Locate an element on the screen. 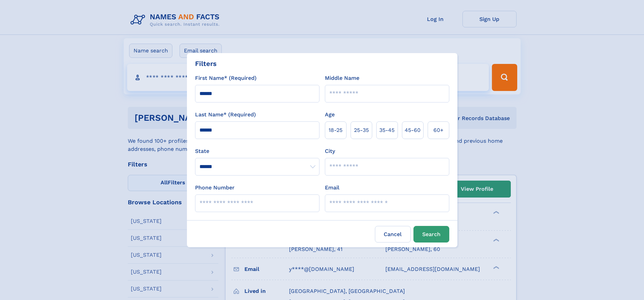  label: First Name* (Required) is located at coordinates (226, 78).